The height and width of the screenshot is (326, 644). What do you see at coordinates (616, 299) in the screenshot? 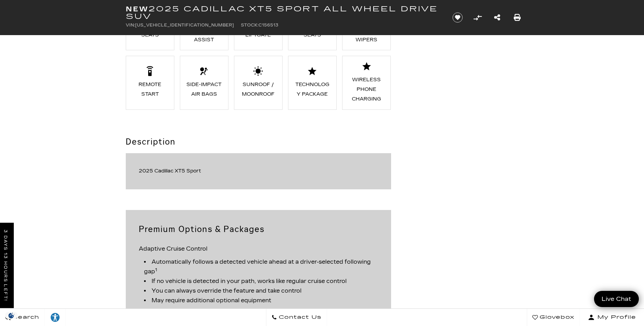
I see `span: Live Chat` at bounding box center [616, 299].